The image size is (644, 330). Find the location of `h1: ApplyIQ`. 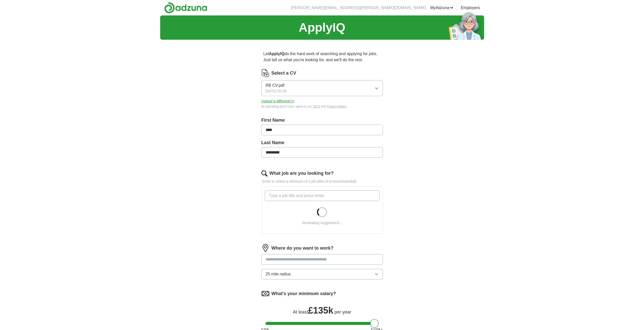

h1: ApplyIQ is located at coordinates (322, 27).